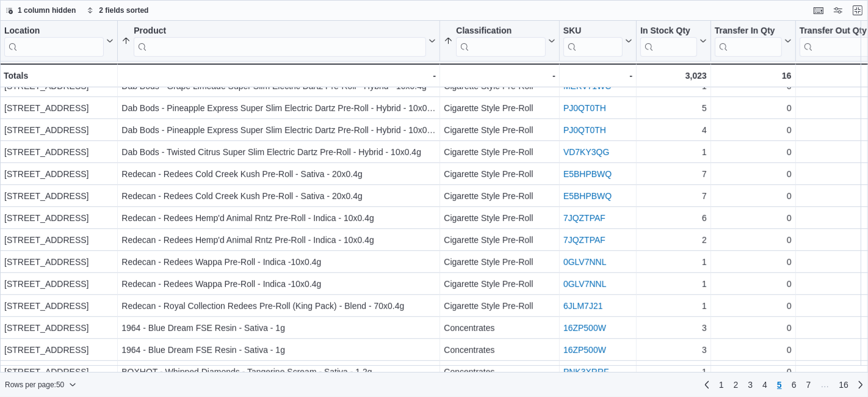 The width and height of the screenshot is (868, 397). I want to click on span: 2 fields sorted, so click(123, 10).